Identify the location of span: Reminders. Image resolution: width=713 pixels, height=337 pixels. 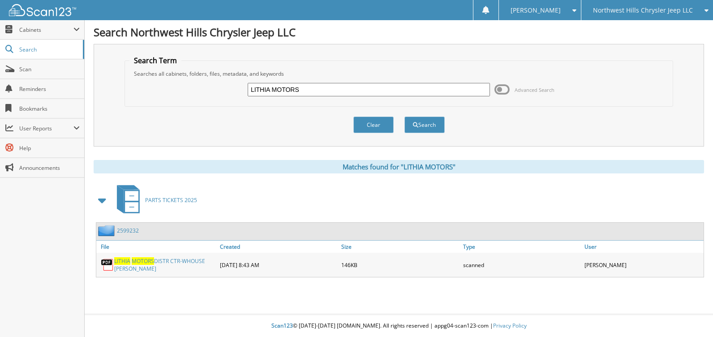
(49, 89).